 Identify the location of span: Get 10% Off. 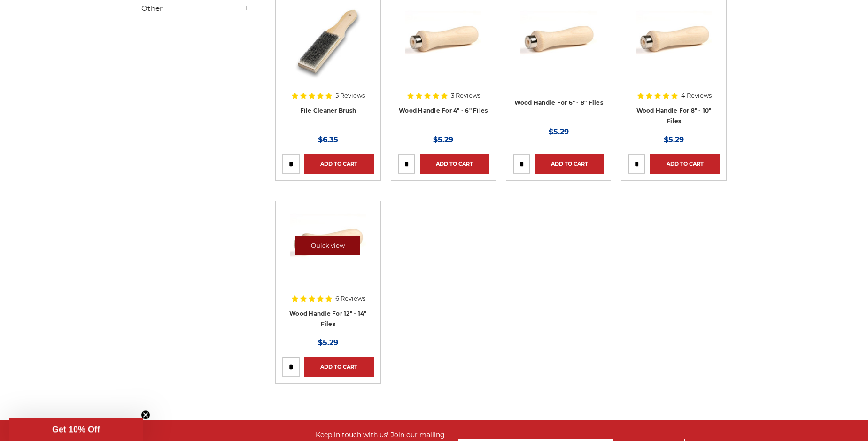
(76, 429).